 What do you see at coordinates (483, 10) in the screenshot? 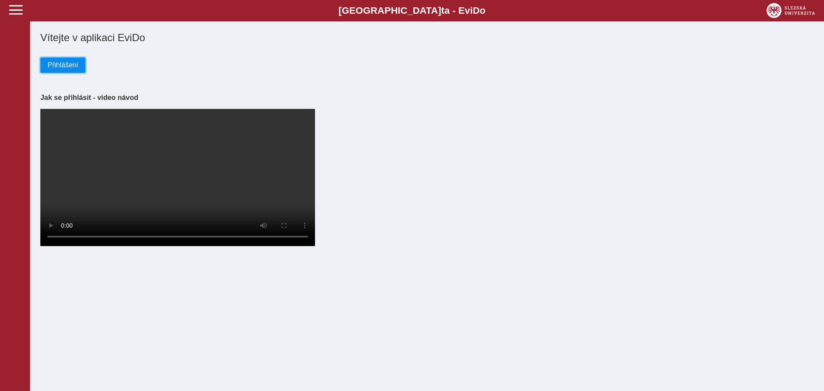
I see `span: o` at bounding box center [483, 10].